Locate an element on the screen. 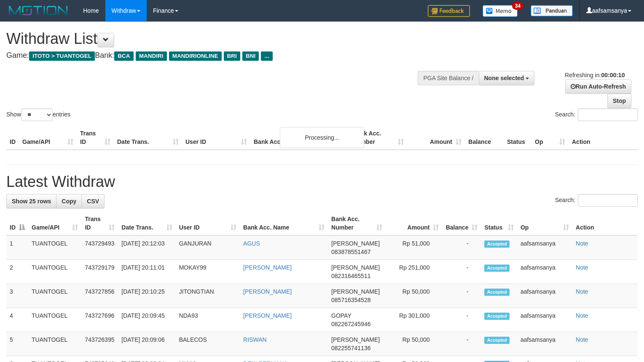 The image size is (644, 362). th: Bank Acc. Number: activate to sort column ascending is located at coordinates (357, 223).